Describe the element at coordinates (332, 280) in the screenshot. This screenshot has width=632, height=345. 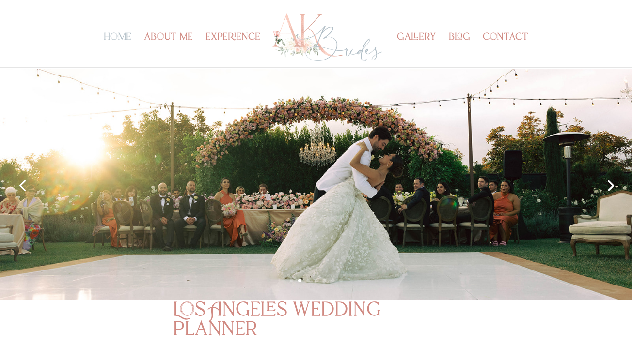
I see `a: 6` at that location.